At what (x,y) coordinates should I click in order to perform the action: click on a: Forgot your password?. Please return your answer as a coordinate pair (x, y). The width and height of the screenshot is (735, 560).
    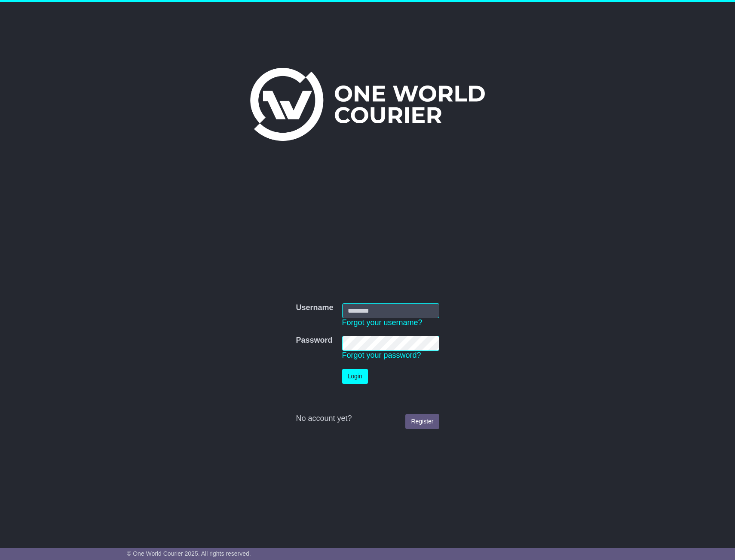
    Looking at the image, I should click on (382, 355).